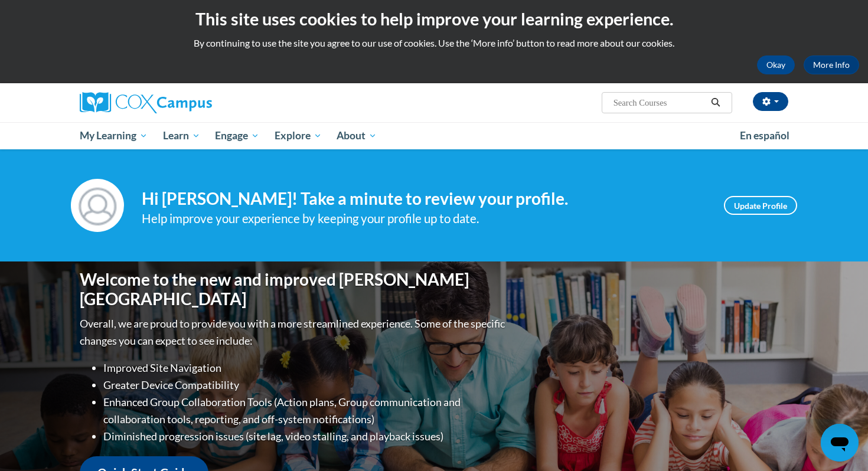  What do you see at coordinates (305, 411) in the screenshot?
I see `li: Enhanced Group Collaboration Tools (Action plans, Group communication and collaboration tools, re...` at bounding box center [305, 411].